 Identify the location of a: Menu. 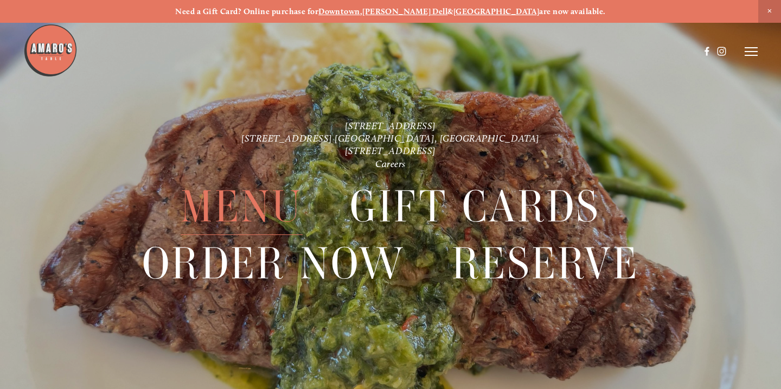
(241, 206).